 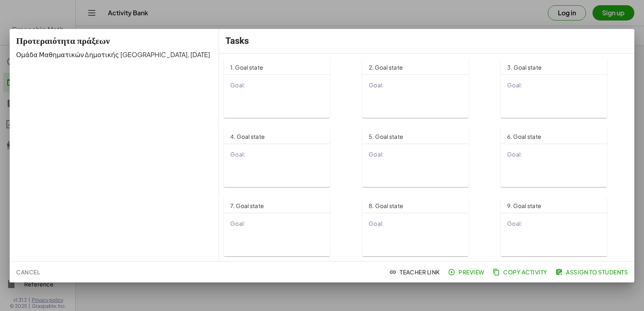 What do you see at coordinates (247, 67) in the screenshot?
I see `span: 1. Goal state` at bounding box center [247, 67].